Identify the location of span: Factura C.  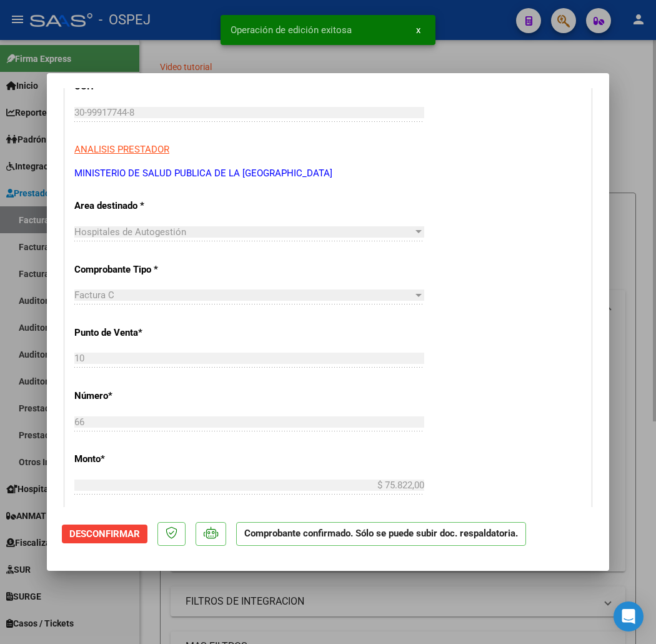
(95, 295).